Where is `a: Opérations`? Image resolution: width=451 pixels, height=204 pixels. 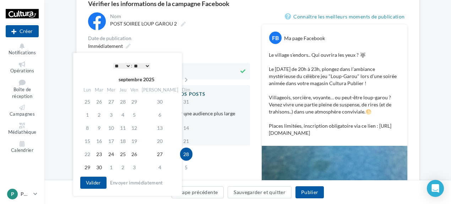 a: Opérations is located at coordinates (22, 68).